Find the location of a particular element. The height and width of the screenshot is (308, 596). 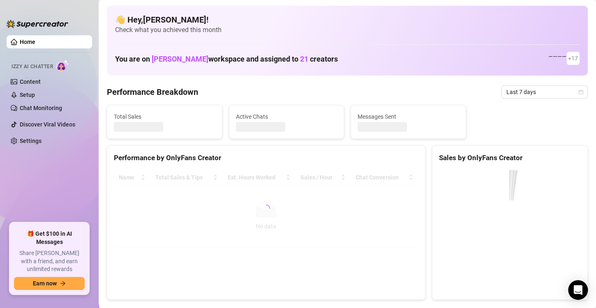

h4: Performance Breakdown is located at coordinates (153, 92).